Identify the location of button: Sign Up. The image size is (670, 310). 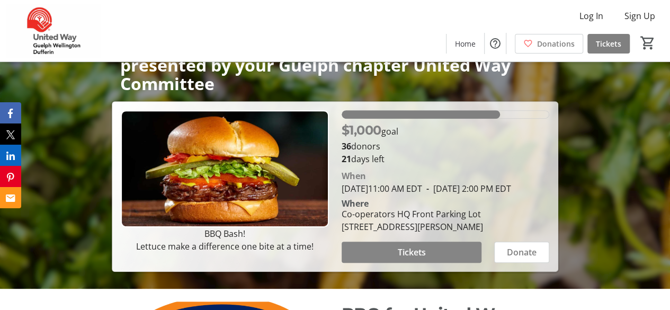
(640, 16).